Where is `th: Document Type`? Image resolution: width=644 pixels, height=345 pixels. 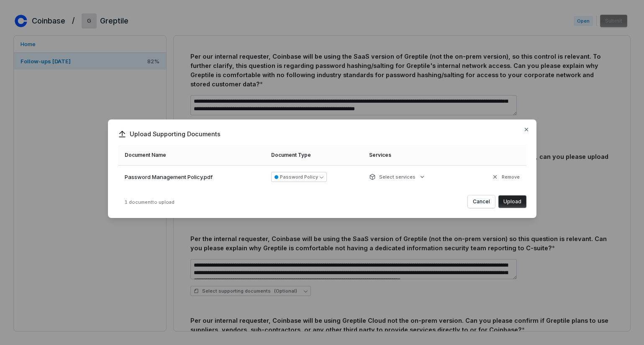 th: Document Type is located at coordinates (315, 155).